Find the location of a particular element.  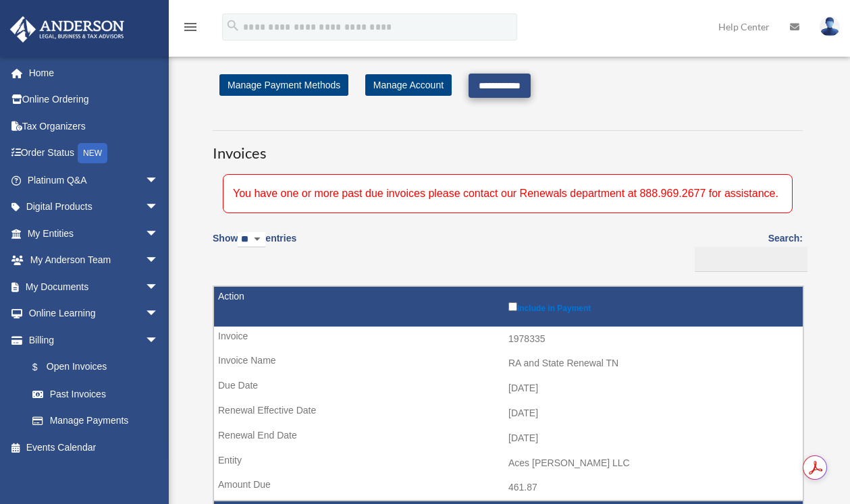

a: Platinum Q&Aarrow_drop_down is located at coordinates (94, 180).